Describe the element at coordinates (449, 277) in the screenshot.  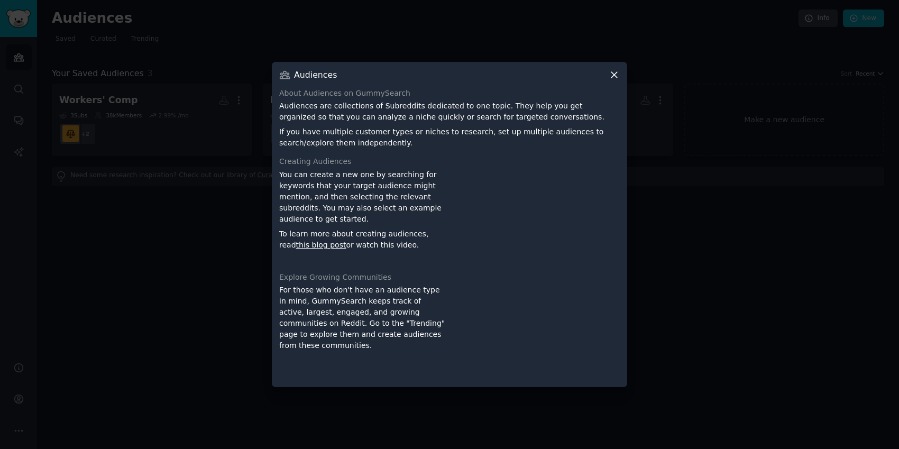
I see `div: Explore Growing Communities` at that location.